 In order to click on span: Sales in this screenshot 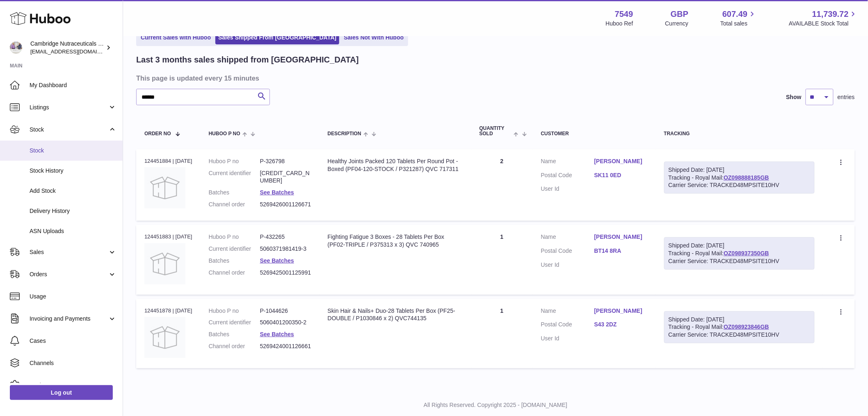, I will do `click(69, 252)`.